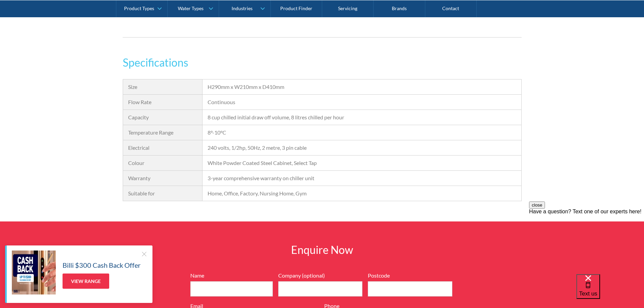  Describe the element at coordinates (322, 63) in the screenshot. I see `h3: Specifications` at that location.